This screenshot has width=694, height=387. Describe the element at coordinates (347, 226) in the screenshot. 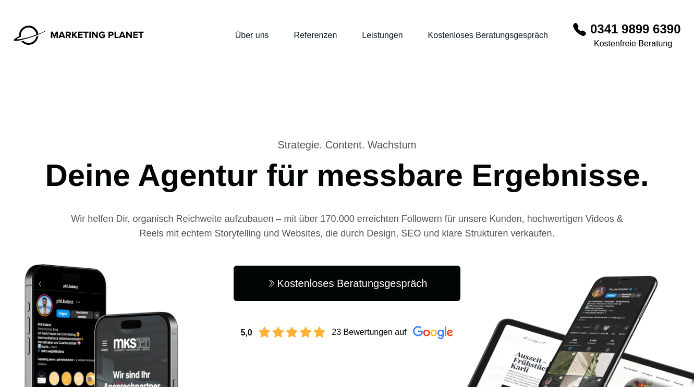

I see `p: Wir helfen Dir, organisch Reichweite aufzubauen – mit über 170.000 erreichten Followern für unser...` at that location.